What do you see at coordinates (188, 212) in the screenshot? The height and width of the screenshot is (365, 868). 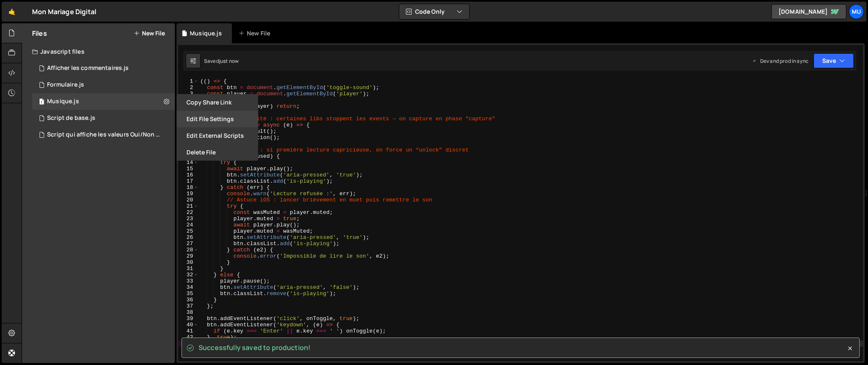 I see `div: 22` at bounding box center [188, 212].